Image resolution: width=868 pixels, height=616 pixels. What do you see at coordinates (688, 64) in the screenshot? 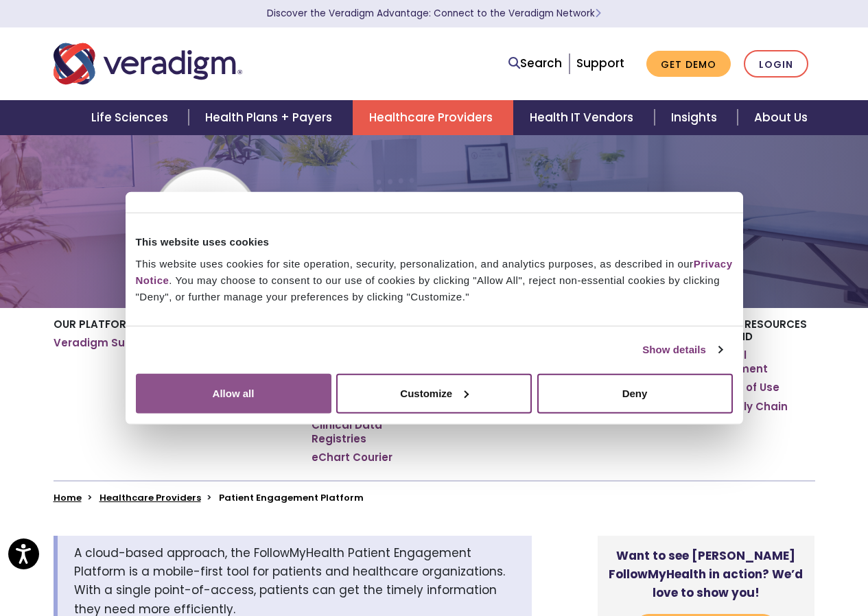
I see `a: Get Demo` at bounding box center [688, 64].